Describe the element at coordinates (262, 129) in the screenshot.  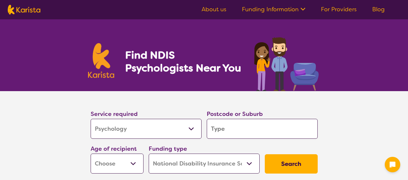
I see `input: Type` at that location.